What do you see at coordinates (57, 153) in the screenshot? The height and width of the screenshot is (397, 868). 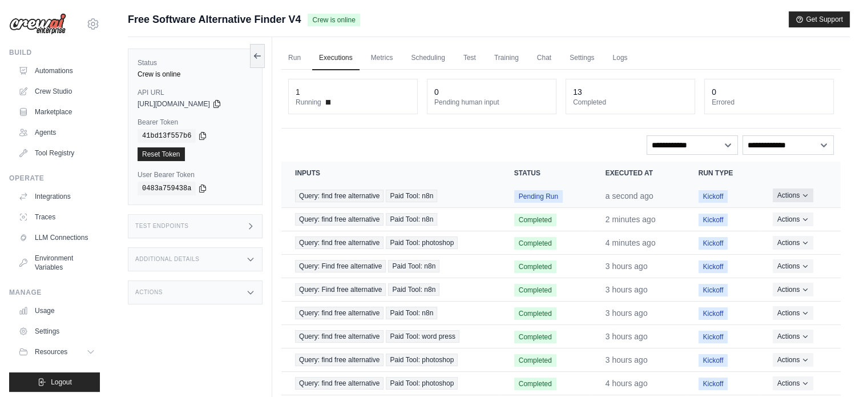 I see `a: Tool Registry` at bounding box center [57, 153].